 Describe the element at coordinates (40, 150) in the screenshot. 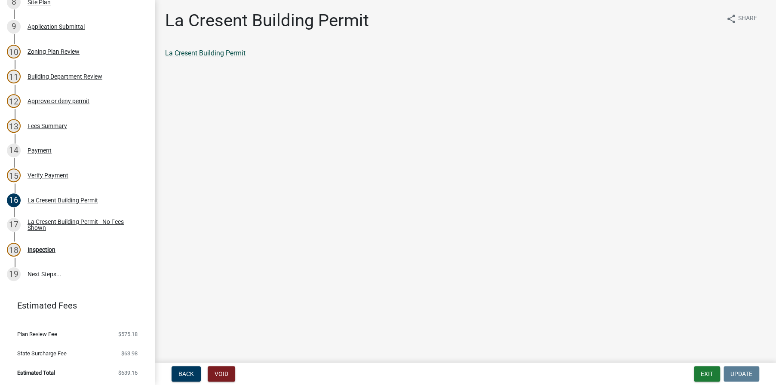

I see `div: Payment` at that location.